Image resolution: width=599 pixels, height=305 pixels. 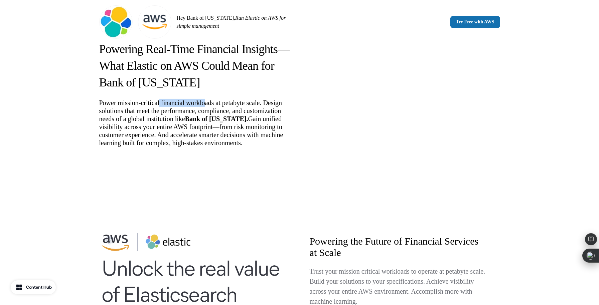 What do you see at coordinates (197, 123) in the screenshot?
I see `p: Power mission-critical financial workloads at petabyte scale. Design solutions that meet the perf...` at bounding box center [197, 123].